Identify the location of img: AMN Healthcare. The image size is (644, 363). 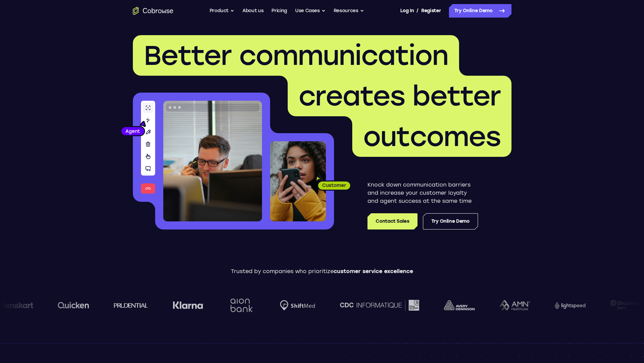
(514, 305).